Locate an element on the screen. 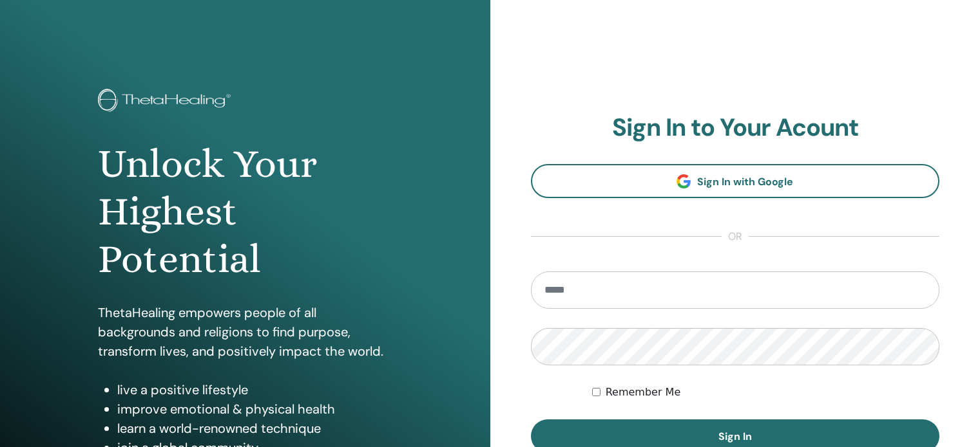 The width and height of the screenshot is (980, 447). span: Sign In is located at coordinates (735, 436).